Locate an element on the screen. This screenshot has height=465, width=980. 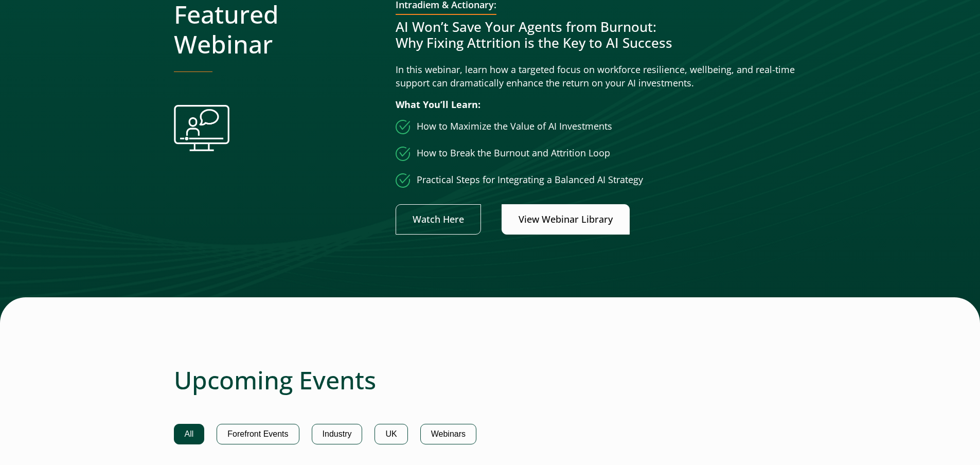
li: Practical Steps for Integrating a Balanced AI Strategy is located at coordinates (601, 181).